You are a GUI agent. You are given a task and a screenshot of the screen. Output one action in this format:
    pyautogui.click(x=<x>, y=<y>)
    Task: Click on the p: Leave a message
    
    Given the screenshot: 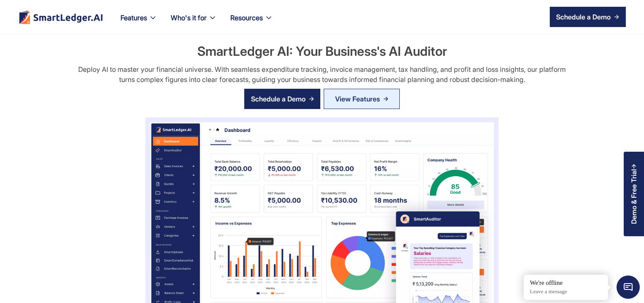 What is the action you would take?
    pyautogui.click(x=566, y=292)
    